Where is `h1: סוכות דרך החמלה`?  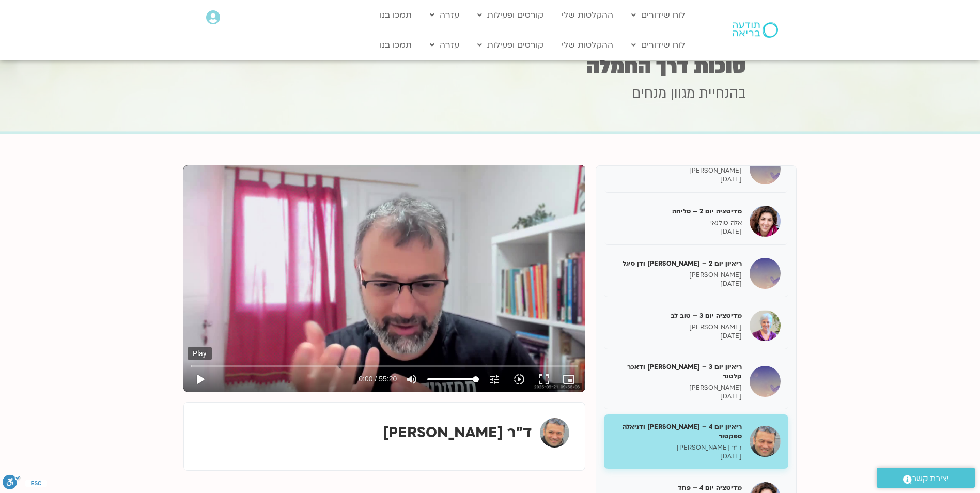 h1: סוכות דרך החמלה is located at coordinates (490, 66).